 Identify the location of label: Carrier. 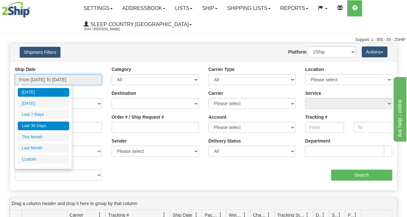
(216, 93).